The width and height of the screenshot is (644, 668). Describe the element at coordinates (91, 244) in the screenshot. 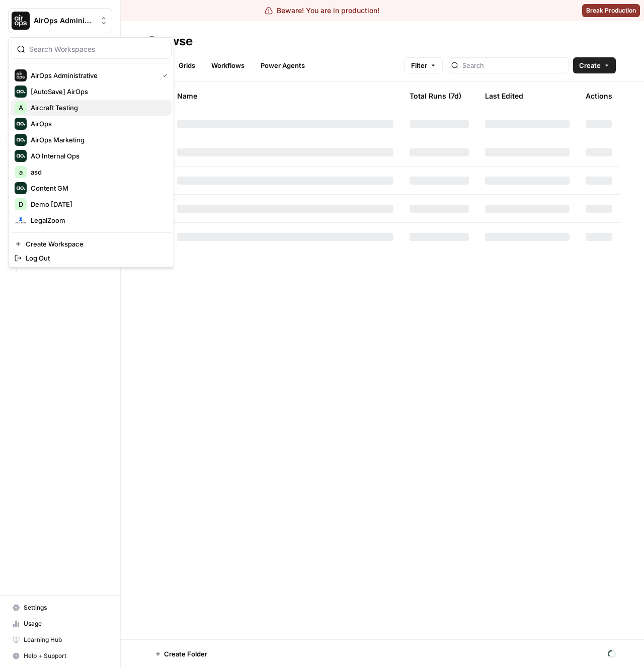

I see `a: Create Workspace` at that location.